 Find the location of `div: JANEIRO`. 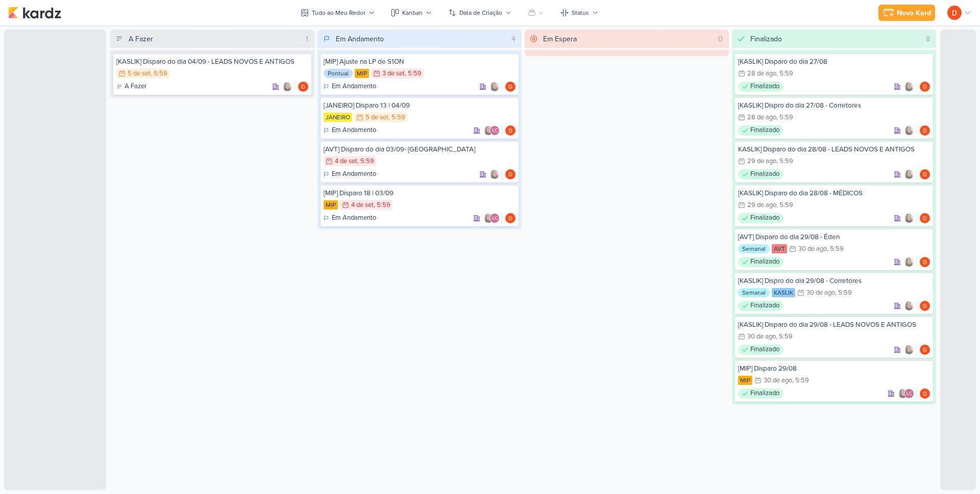

div: JANEIRO is located at coordinates (338, 117).